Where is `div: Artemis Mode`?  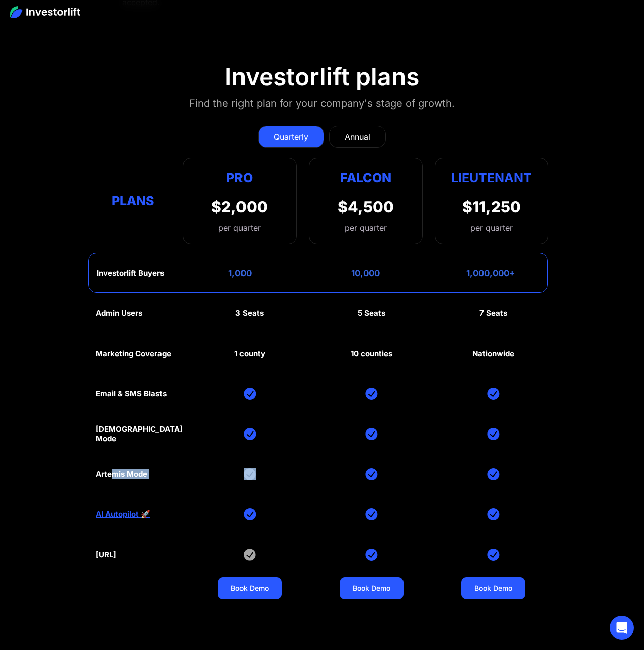
div: Artemis Mode is located at coordinates (121, 474).